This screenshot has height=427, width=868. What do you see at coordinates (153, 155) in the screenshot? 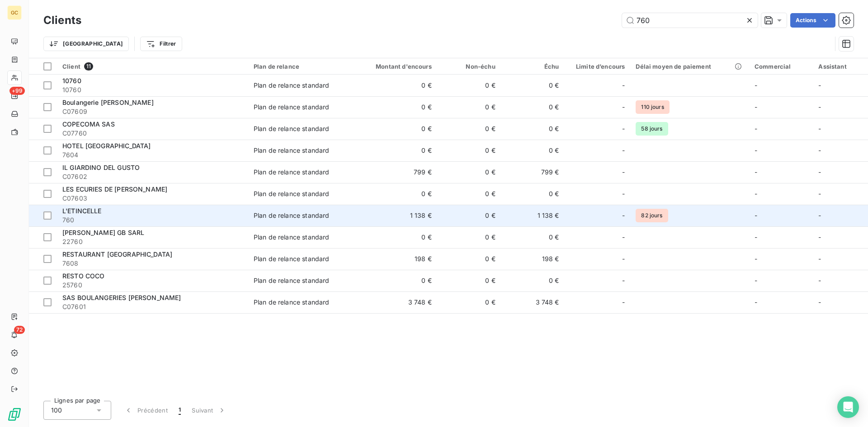
I see `span: 7604` at bounding box center [153, 155].